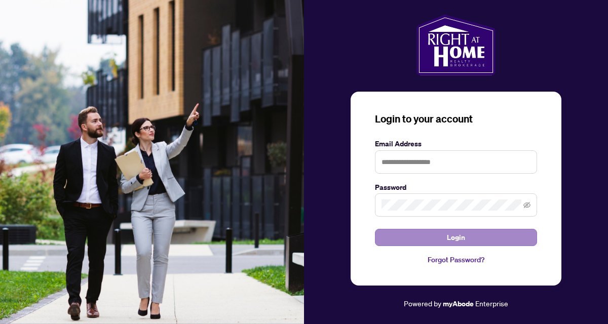 This screenshot has height=324, width=608. I want to click on a: Forgot Password?, so click(456, 260).